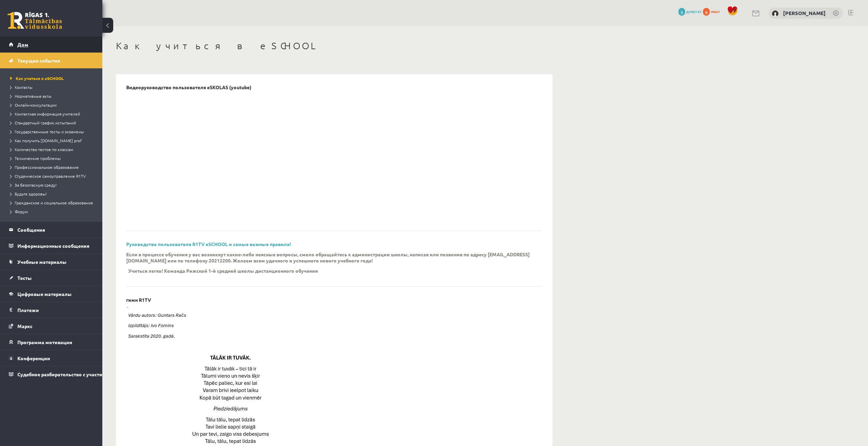 The height and width of the screenshot is (446, 868). Describe the element at coordinates (189, 87) in the screenshot. I see `font: Видеоруководство пользователя eSKOLAS (youtube)` at that location.